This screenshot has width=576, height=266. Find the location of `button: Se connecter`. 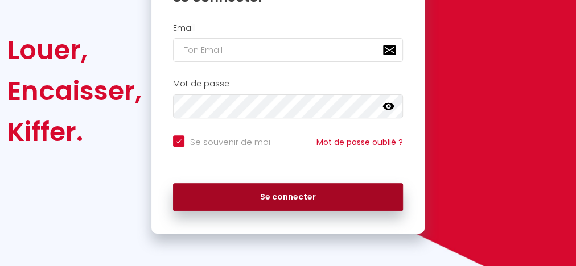

button: Se connecter is located at coordinates (288, 198).